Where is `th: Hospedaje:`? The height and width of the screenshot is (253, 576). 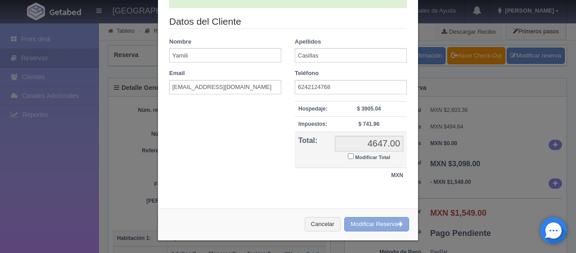
th: Hospedaje: is located at coordinates (313, 109).